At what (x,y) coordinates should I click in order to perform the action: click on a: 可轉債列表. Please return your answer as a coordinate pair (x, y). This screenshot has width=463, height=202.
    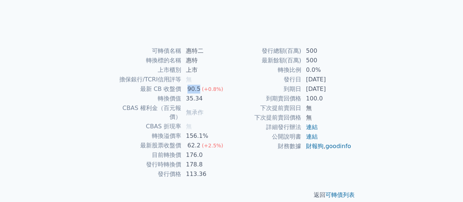
    Looking at the image, I should click on (340, 194).